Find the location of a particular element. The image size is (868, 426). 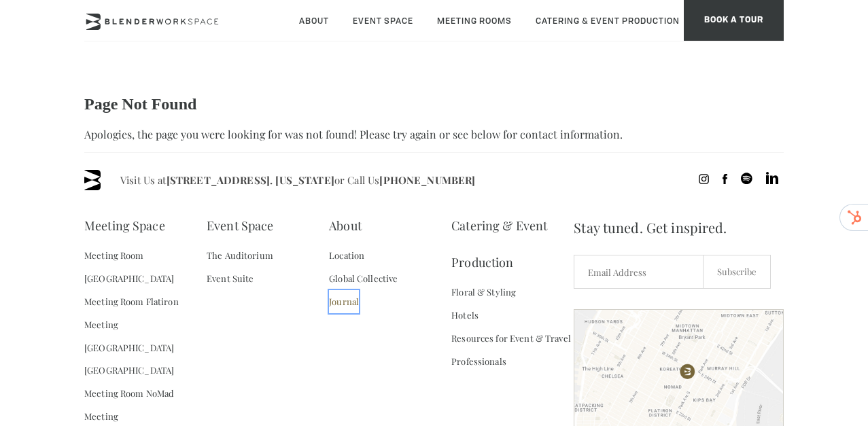

a: The Auditorium is located at coordinates (240, 255).